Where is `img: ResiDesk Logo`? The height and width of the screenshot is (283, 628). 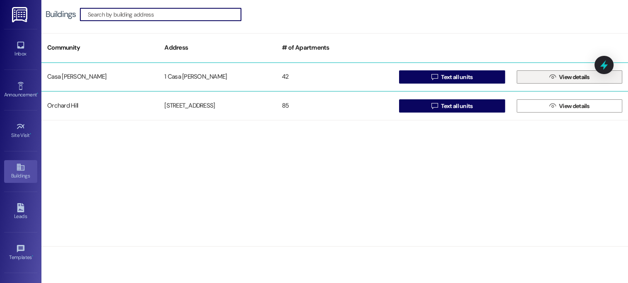 img: ResiDesk Logo is located at coordinates (20, 14).